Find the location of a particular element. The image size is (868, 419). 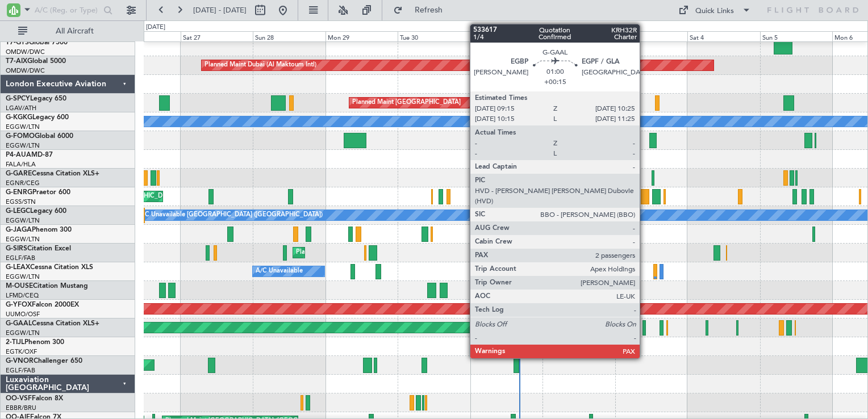

div: Mon 29 is located at coordinates (362, 36).